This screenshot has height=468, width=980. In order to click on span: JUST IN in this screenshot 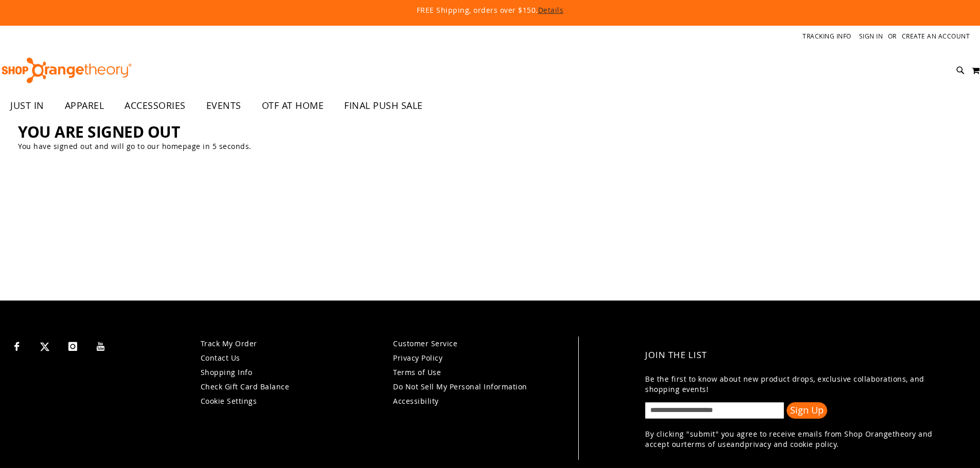, I will do `click(27, 105)`.